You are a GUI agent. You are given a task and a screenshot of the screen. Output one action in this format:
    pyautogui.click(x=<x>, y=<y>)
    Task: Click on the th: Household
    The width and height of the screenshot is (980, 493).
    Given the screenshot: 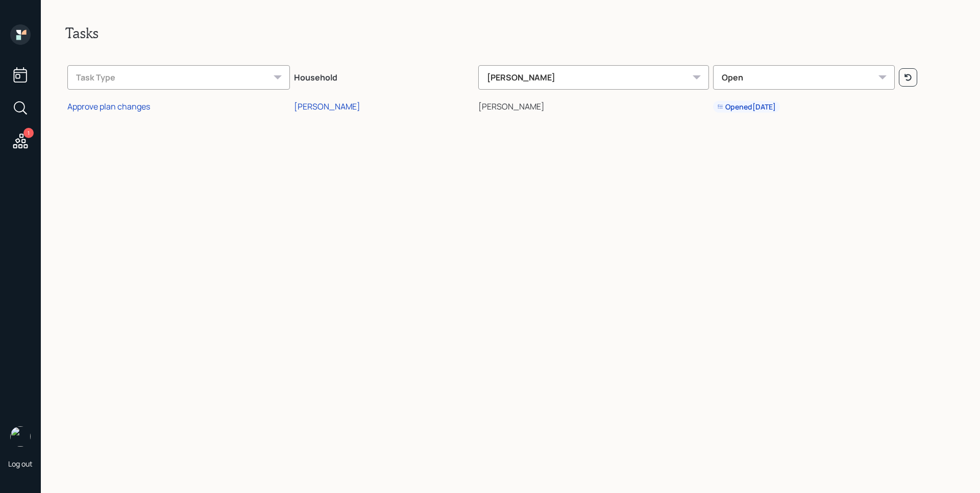 What is the action you would take?
    pyautogui.click(x=384, y=76)
    